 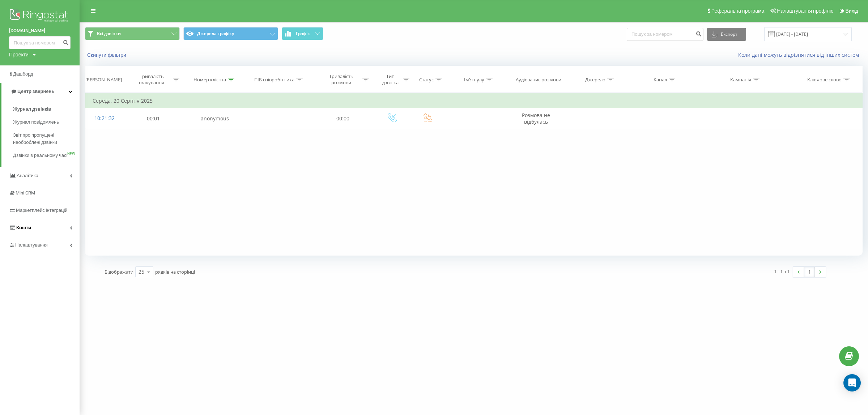 What do you see at coordinates (19, 54) in the screenshot?
I see `div: Проекти` at bounding box center [19, 54].